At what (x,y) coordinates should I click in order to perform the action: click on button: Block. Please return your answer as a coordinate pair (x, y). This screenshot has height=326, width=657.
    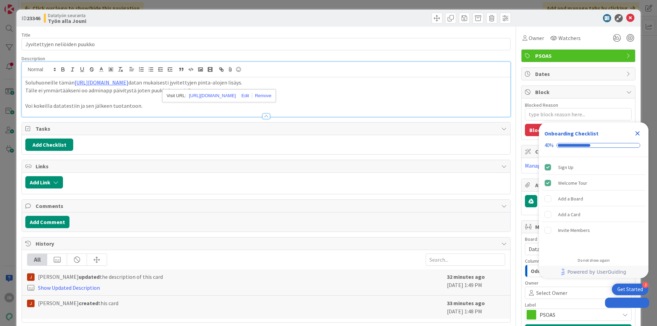
    Looking at the image, I should click on (537, 130).